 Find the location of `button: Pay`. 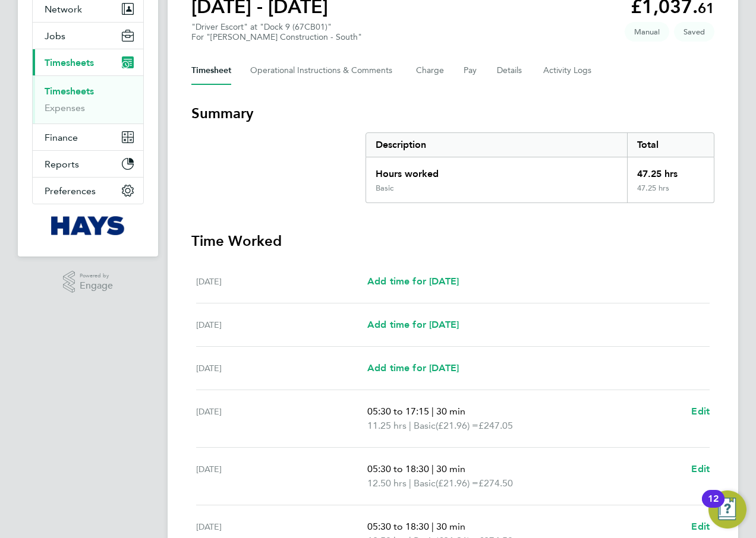

button: Pay is located at coordinates (471, 70).